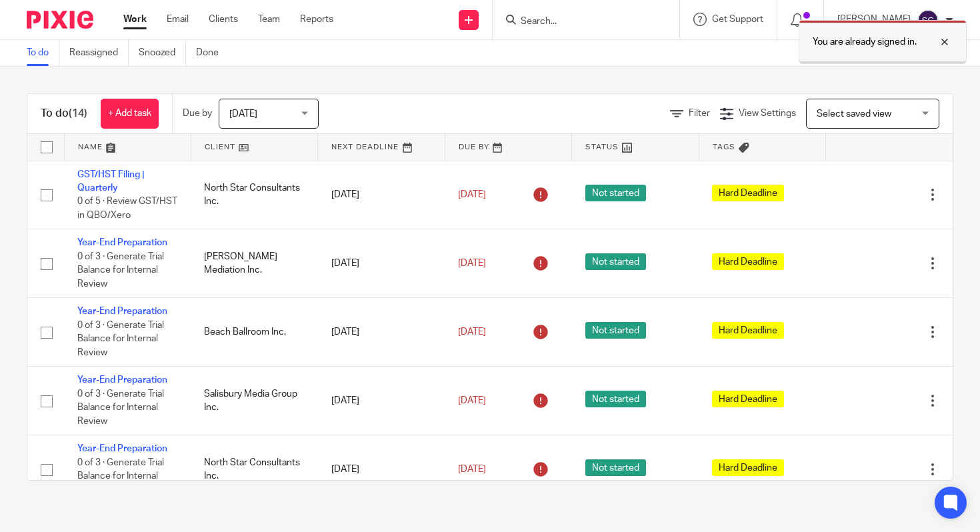  I want to click on span: Filter, so click(699, 113).